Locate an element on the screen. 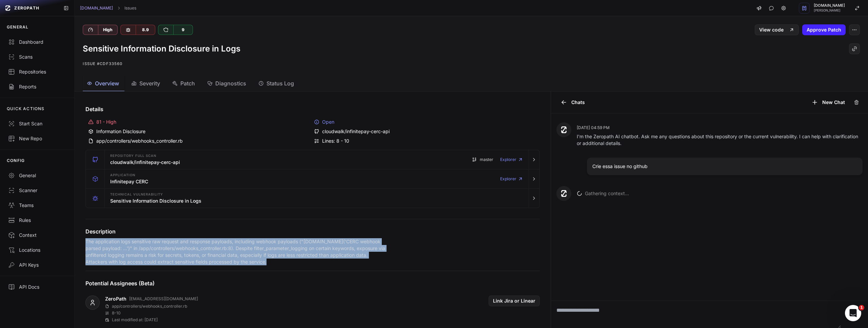 This screenshot has height=328, width=868. div: Reports is located at coordinates (37, 86).